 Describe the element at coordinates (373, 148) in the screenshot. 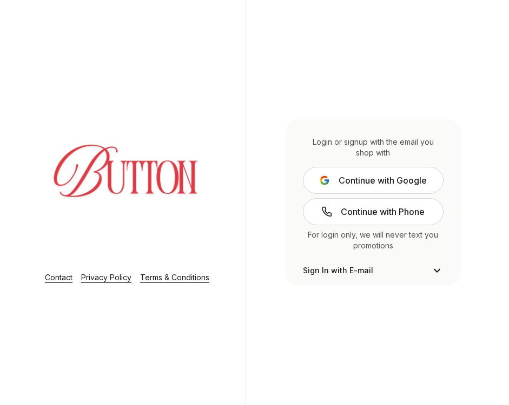

I see `div: Login or signup with the email you shop with` at that location.